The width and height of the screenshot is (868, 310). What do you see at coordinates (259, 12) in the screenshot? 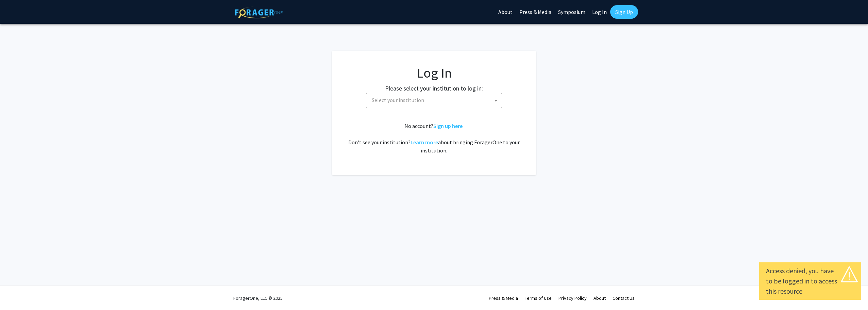
I see `img: ForagerOne Logo` at bounding box center [259, 12].